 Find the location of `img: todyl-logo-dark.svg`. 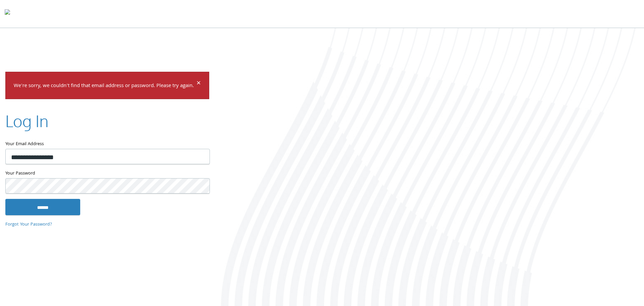

img: todyl-logo-dark.svg is located at coordinates (7, 14).